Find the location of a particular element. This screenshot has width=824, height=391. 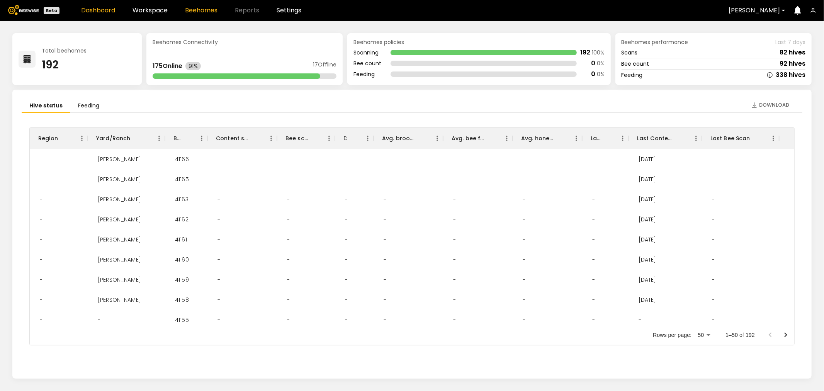

p: 1–50 of 192 is located at coordinates (740, 335).